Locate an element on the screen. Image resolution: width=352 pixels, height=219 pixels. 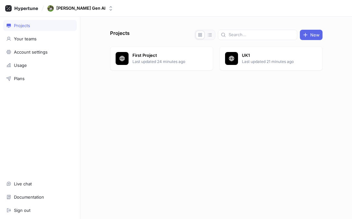
a: Your teams is located at coordinates (40, 39).